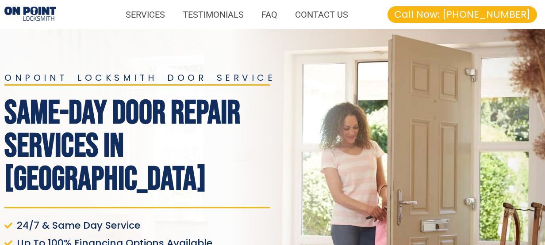 The image size is (545, 245). Describe the element at coordinates (213, 15) in the screenshot. I see `a: TESTIMONIALS` at that location.